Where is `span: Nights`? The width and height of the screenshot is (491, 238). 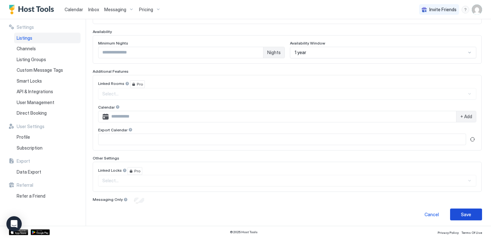 span: Nights is located at coordinates (274, 52).